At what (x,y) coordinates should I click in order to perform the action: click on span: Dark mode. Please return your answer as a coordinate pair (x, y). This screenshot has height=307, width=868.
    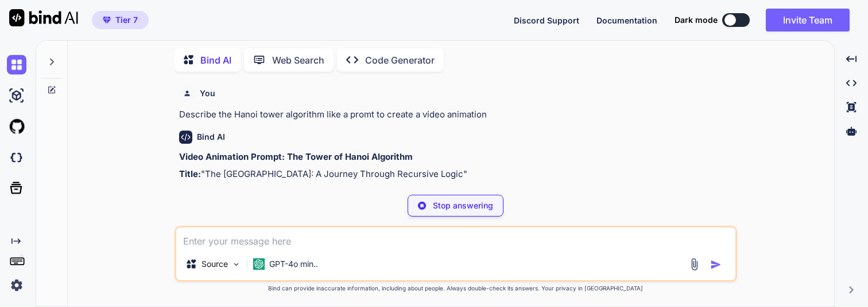
    Looking at the image, I should click on (696, 20).